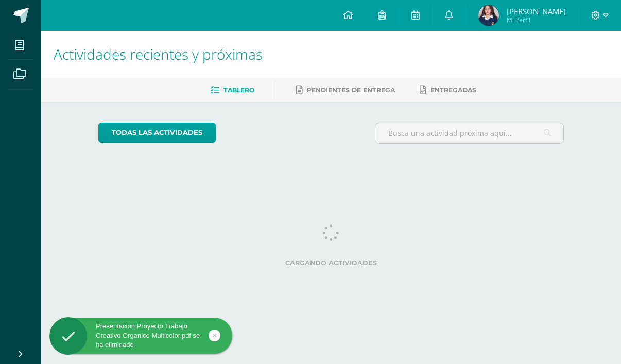 This screenshot has height=364, width=621. Describe the element at coordinates (158, 54) in the screenshot. I see `span: Actividades recientes y próximas` at that location.